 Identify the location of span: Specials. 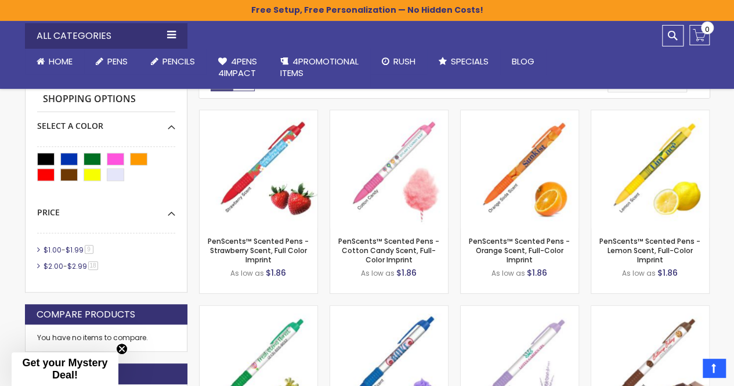
(469, 61).